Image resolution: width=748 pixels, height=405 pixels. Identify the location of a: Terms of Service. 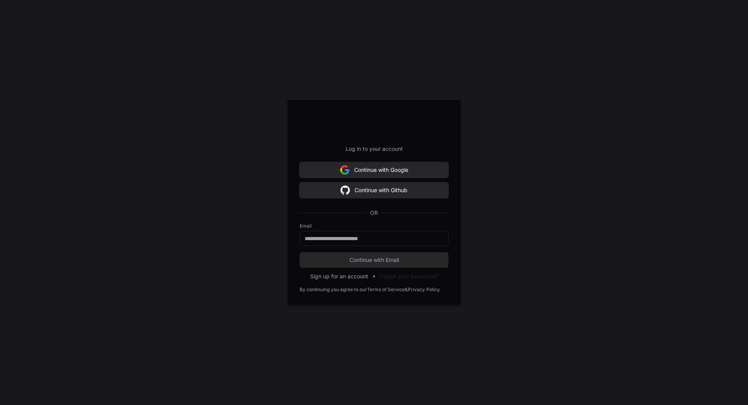
(386, 290).